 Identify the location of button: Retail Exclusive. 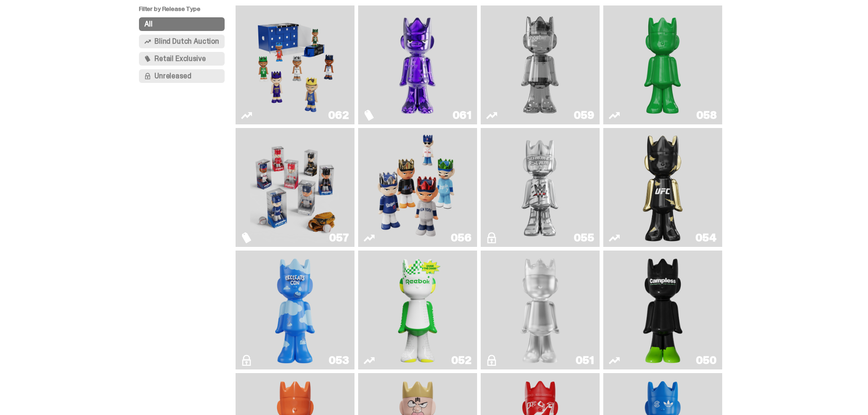
(182, 59).